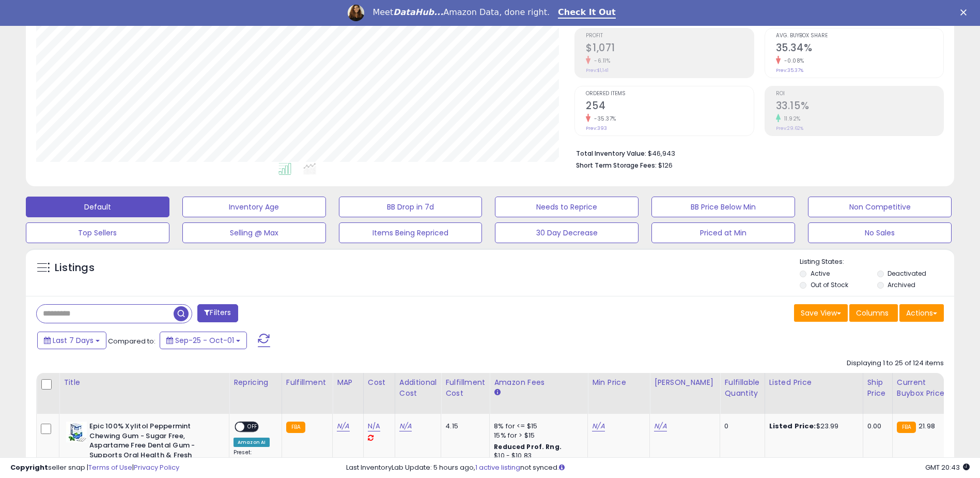  I want to click on small: Prev: $1,141, so click(597, 70).